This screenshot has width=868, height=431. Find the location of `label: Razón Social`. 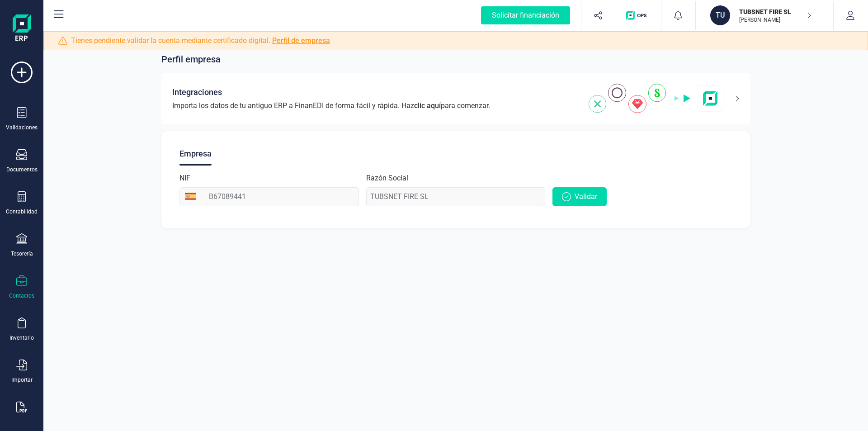

label: Razón Social is located at coordinates (387, 178).